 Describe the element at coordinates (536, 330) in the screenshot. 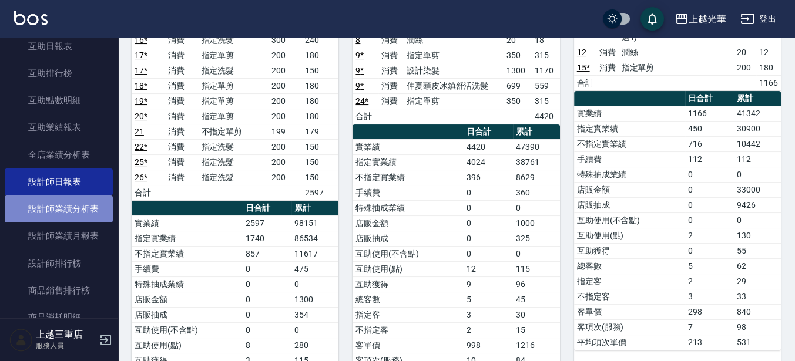

I see `td: 15` at that location.